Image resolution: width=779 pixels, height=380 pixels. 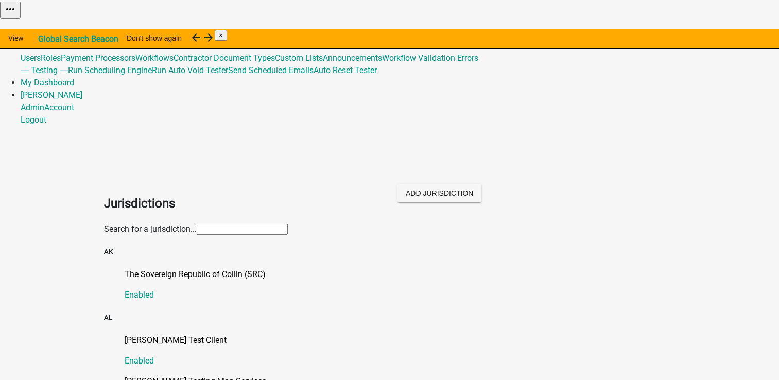 What do you see at coordinates (154, 38) in the screenshot?
I see `button: Don't show again` at bounding box center [154, 38].